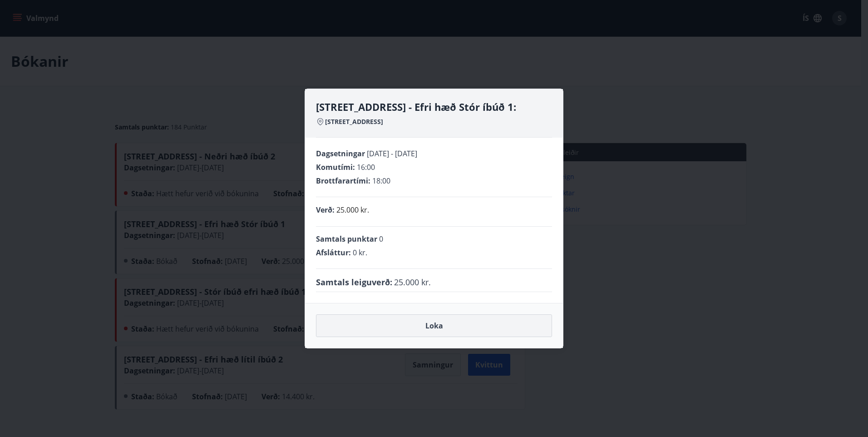  What do you see at coordinates (360, 252) in the screenshot?
I see `span: 0 kr.` at bounding box center [360, 252].